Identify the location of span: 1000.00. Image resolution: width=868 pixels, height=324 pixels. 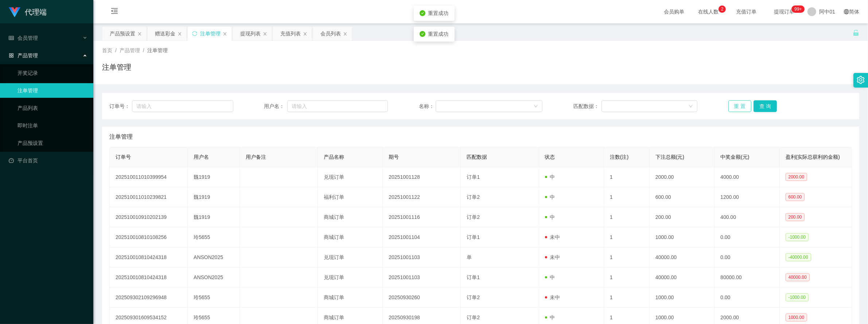
(797, 317).